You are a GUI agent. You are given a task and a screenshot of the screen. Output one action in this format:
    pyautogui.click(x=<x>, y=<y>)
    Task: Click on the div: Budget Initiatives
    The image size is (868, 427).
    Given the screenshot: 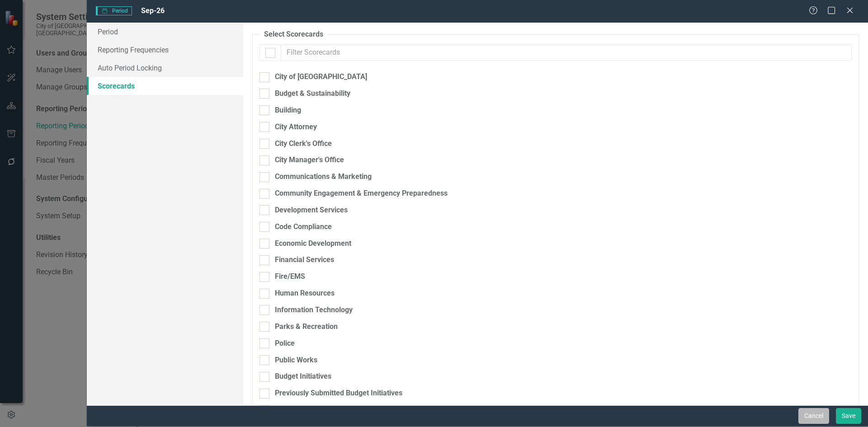 What is the action you would take?
    pyautogui.click(x=303, y=377)
    